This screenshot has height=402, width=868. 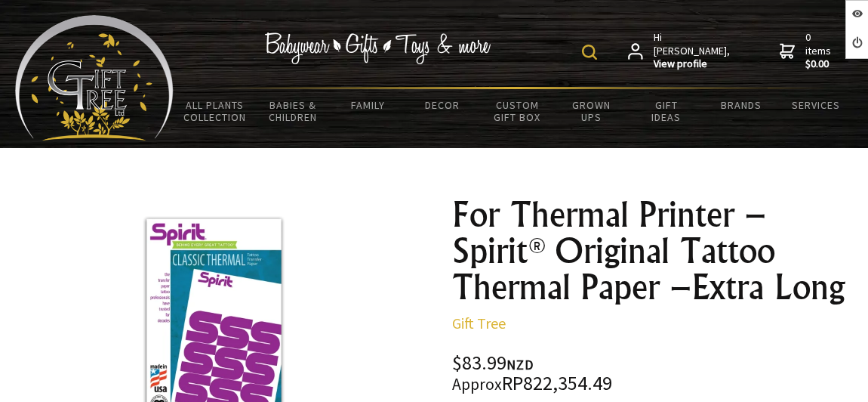 What do you see at coordinates (590, 52) in the screenshot?
I see `img: product search` at bounding box center [590, 52].